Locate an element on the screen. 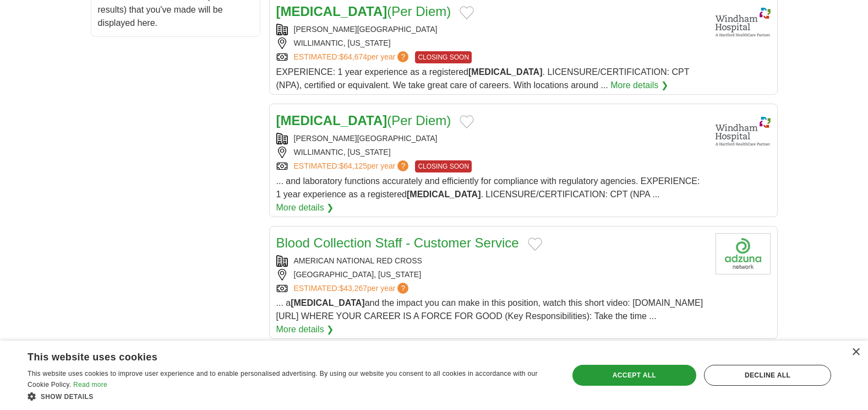 This screenshot has width=868, height=410. span: This website uses cookies to improve user experience and to enable personalised advertising. By u... is located at coordinates (282, 380).